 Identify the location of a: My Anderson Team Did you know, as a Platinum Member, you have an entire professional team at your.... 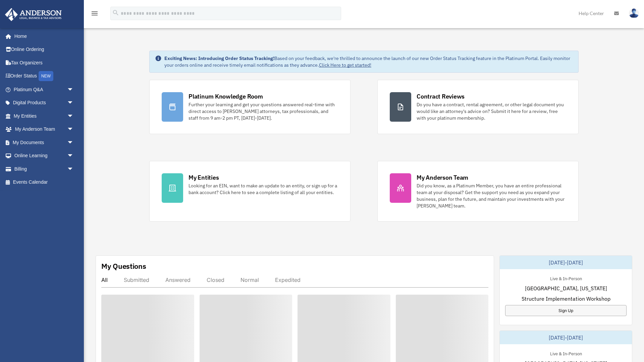
(477, 191).